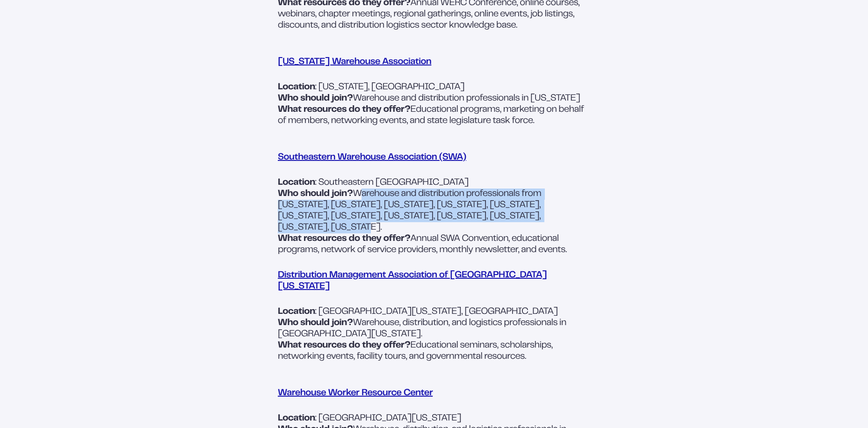  What do you see at coordinates (355, 393) in the screenshot?
I see `a: Warehouse Worker Resource Center` at bounding box center [355, 393].